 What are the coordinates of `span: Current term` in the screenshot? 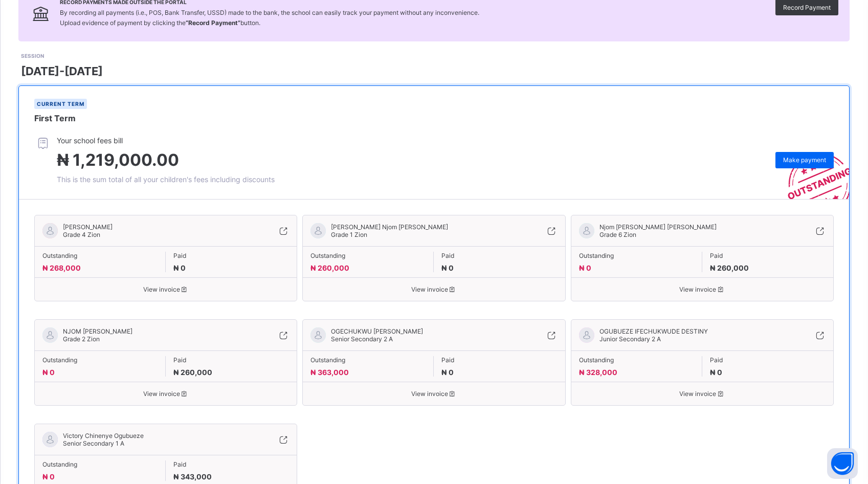 It's located at (60, 104).